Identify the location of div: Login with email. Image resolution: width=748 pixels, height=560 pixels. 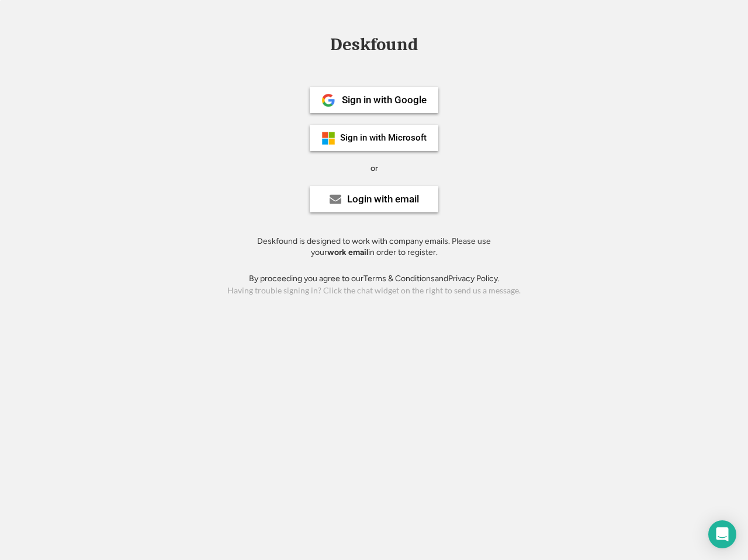
(382, 199).